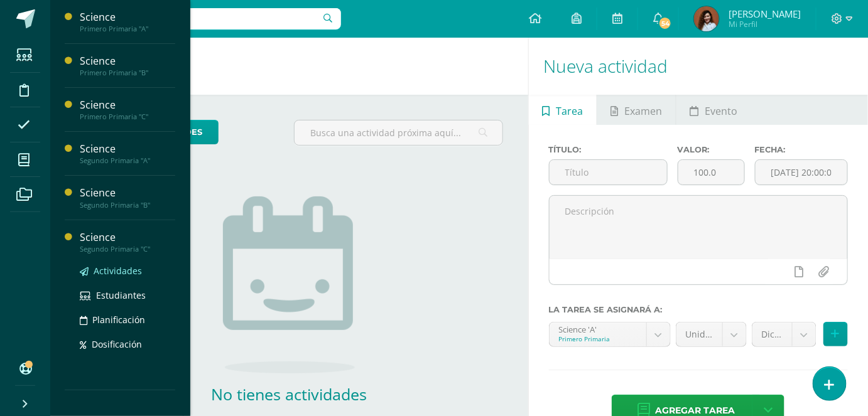 The height and width of the screenshot is (416, 868). What do you see at coordinates (128, 320) in the screenshot?
I see `a: Planificación` at bounding box center [128, 320].